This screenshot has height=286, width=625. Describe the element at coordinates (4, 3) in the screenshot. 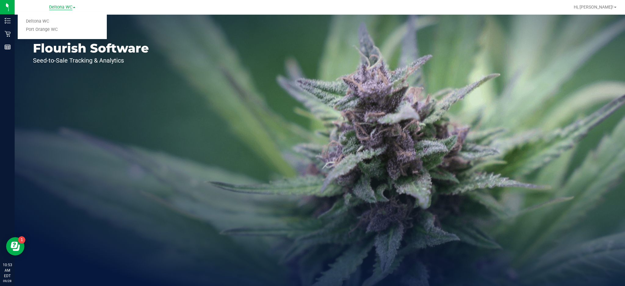

I see `span: 1` at that location.